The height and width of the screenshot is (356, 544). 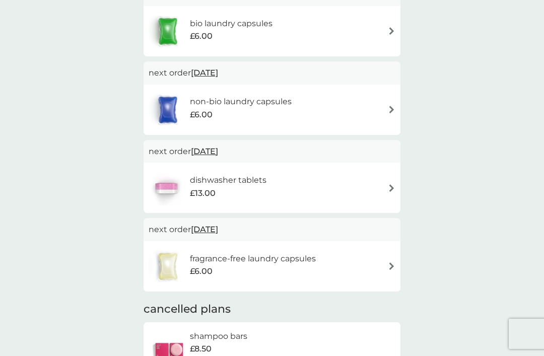 I want to click on h6: bio laundry capsules, so click(x=231, y=24).